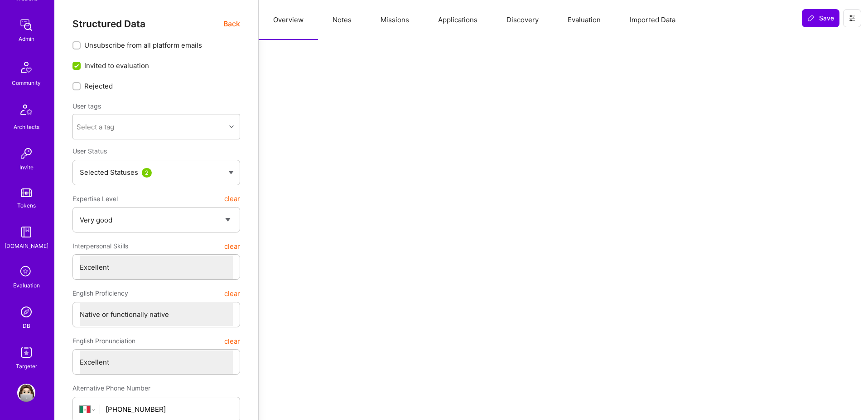 The height and width of the screenshot is (420, 868). What do you see at coordinates (109, 172) in the screenshot?
I see `span: Selected Statuses` at bounding box center [109, 172].